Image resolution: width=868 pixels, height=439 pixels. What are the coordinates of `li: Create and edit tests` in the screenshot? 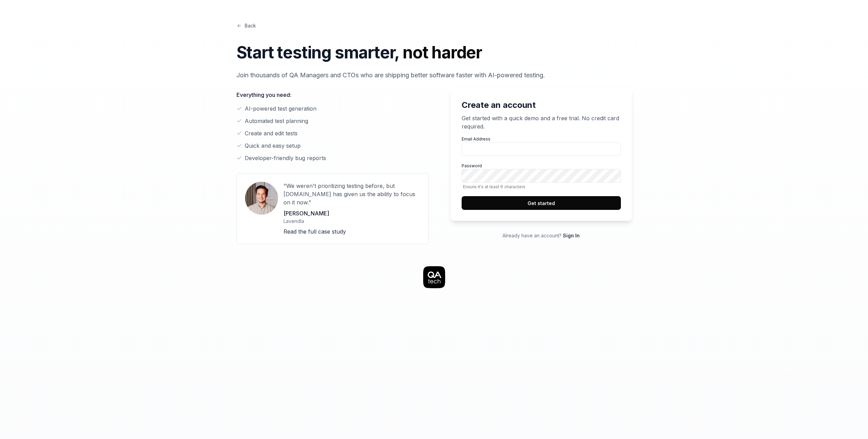 It's located at (332, 133).